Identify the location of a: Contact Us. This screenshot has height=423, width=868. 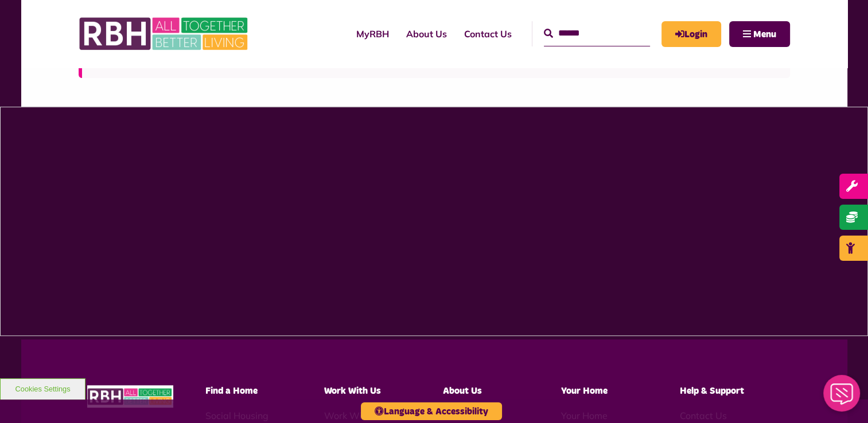
(488, 34).